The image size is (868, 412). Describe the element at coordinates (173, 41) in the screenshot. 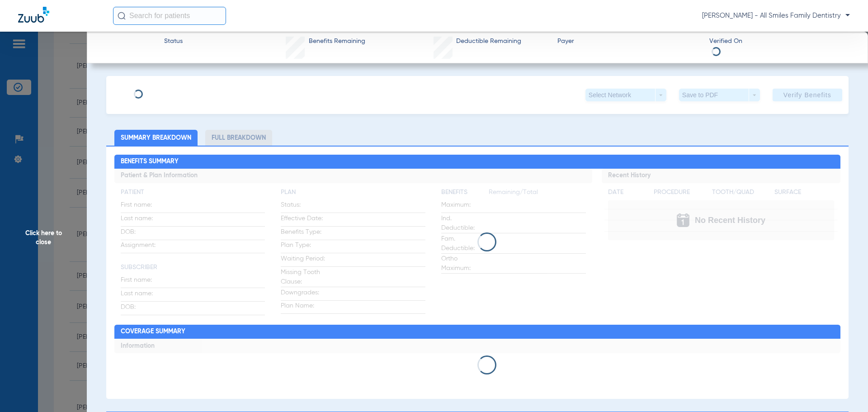

I see `span: Status` at that location.